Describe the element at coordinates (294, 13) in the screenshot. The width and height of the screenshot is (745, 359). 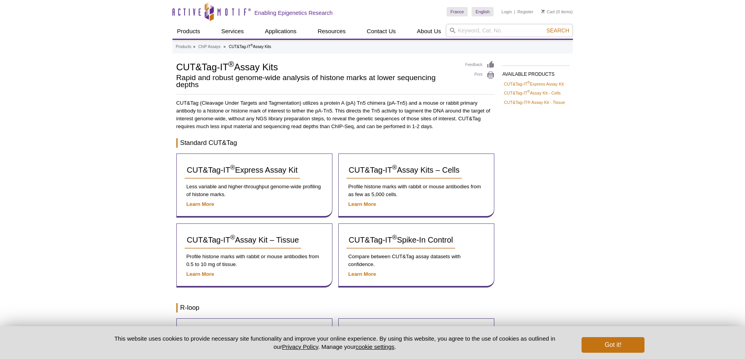
I see `h2: Enabling Epigenetics Research` at that location.